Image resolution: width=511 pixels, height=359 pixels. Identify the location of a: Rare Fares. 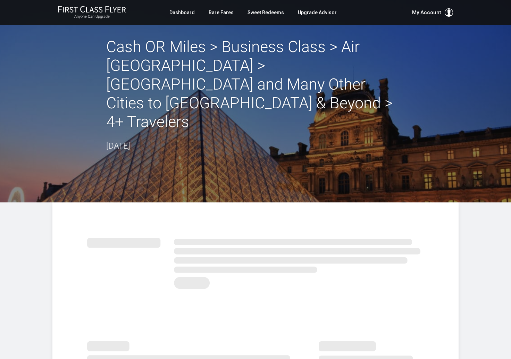
(221, 12).